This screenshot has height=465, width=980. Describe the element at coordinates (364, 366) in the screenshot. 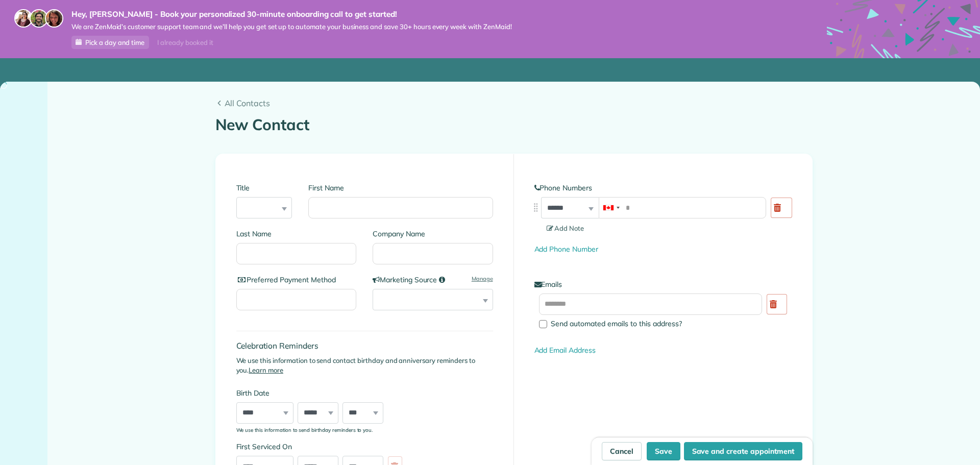

I see `p: We use this information to send contact birthday and anniversary reminders to you.` at that location.